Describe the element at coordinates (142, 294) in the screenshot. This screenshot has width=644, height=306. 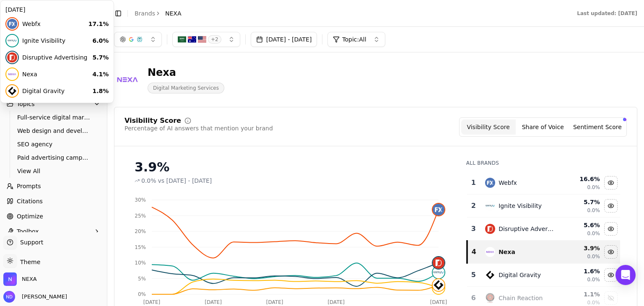
I see `tspan: 0%` at that location.